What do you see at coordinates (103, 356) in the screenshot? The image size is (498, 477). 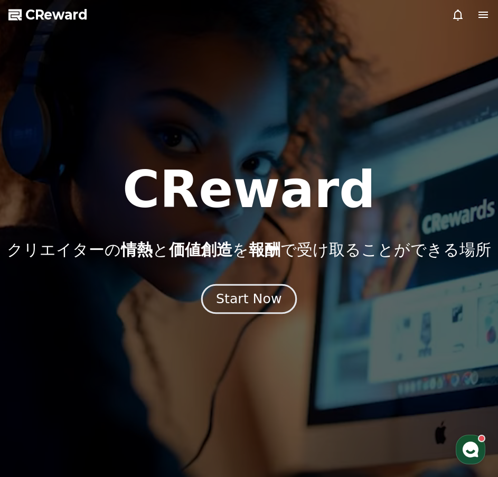 I see `span: チャット` at bounding box center [103, 356].